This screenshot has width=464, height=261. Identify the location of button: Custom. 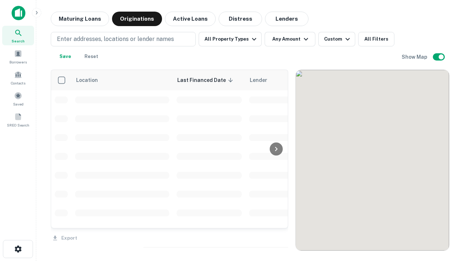
(336, 39).